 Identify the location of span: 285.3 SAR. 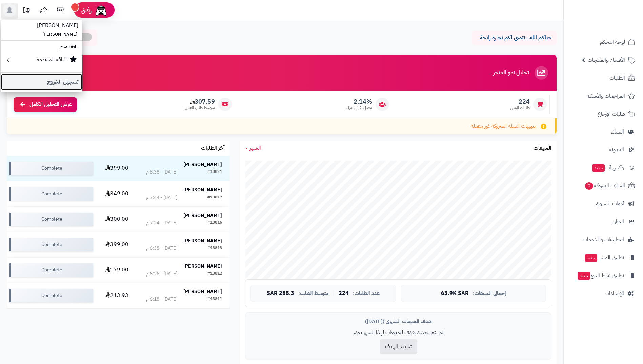
(280, 293).